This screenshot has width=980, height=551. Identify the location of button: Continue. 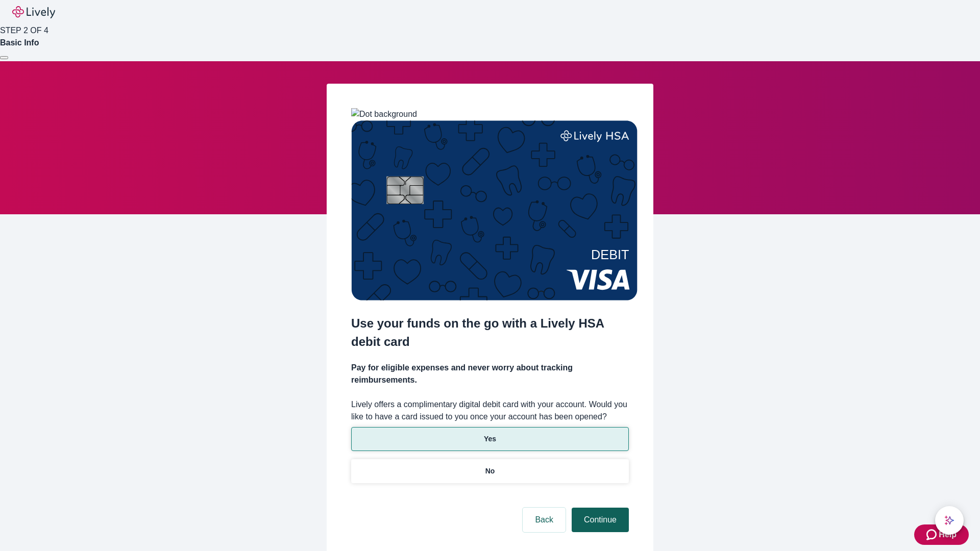
(600, 520).